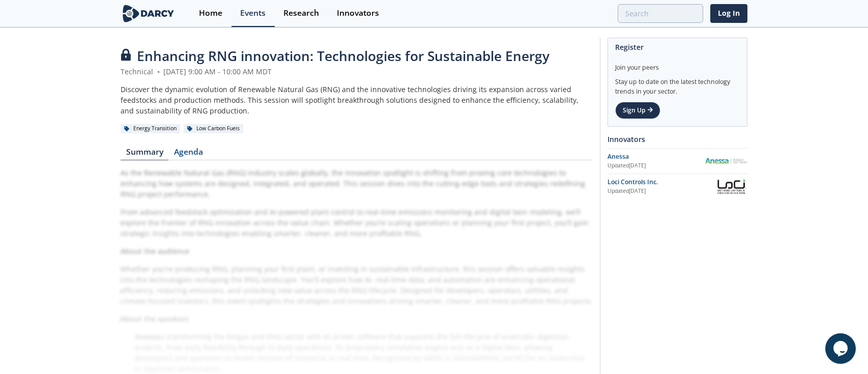 Image resolution: width=868 pixels, height=374 pixels. I want to click on div: Energy Transition, so click(150, 129).